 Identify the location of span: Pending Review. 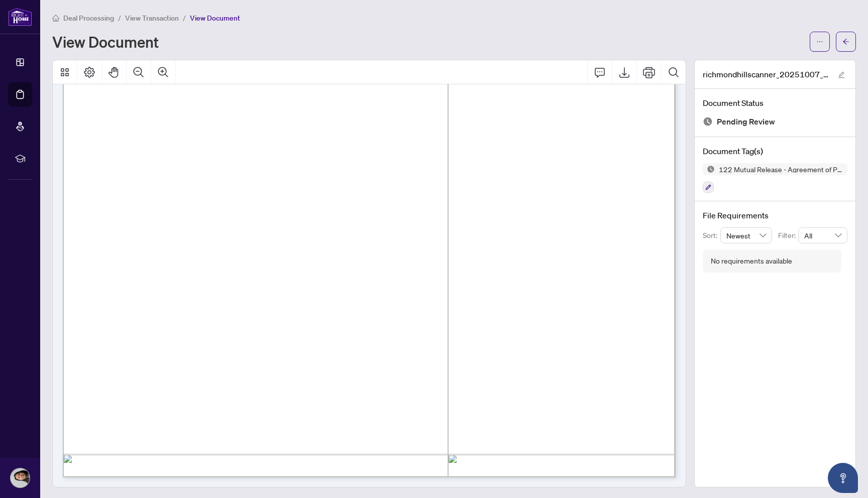
(746, 122).